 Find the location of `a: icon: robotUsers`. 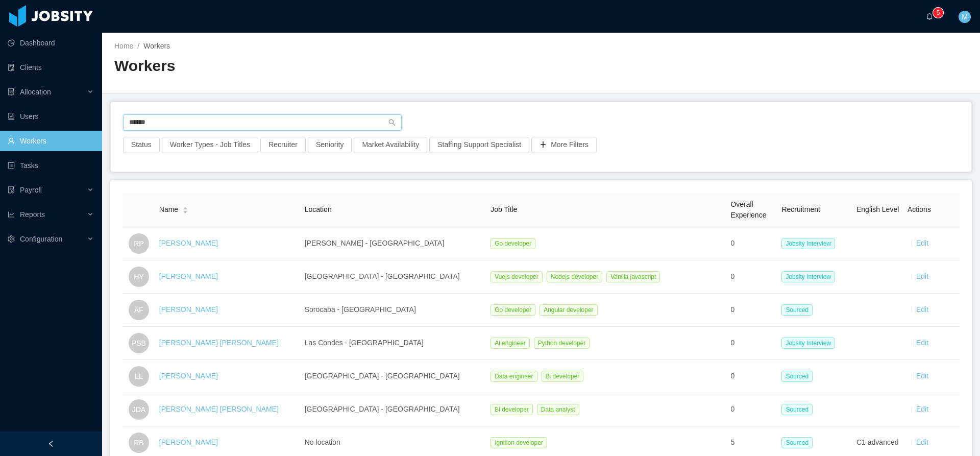

a: icon: robotUsers is located at coordinates (50, 117).